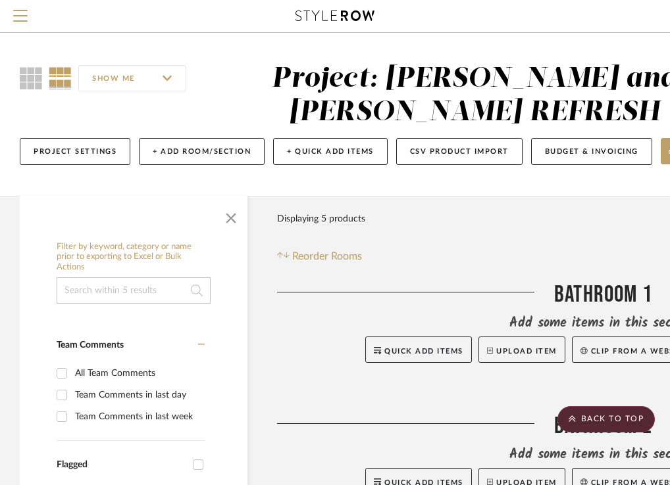  What do you see at coordinates (321, 219) in the screenshot?
I see `div: Displaying 5 products` at bounding box center [321, 219].